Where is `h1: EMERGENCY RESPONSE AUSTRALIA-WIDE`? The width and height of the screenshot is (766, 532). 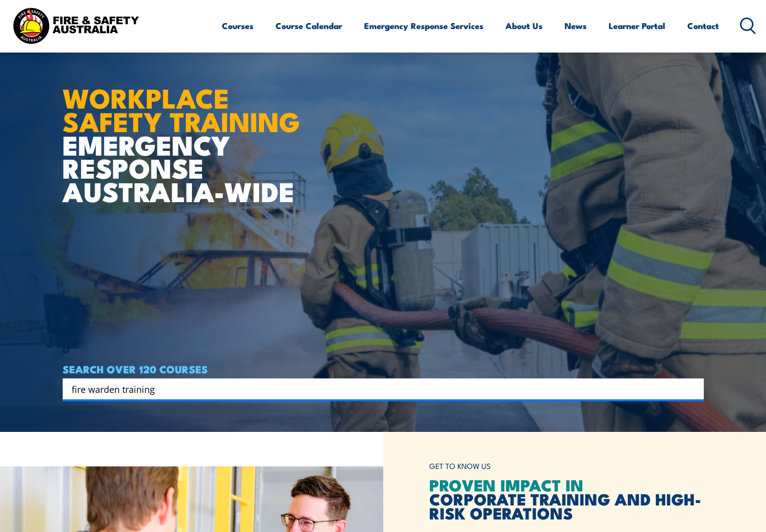
h1: EMERGENCY RESPONSE AUSTRALIA-WIDE is located at coordinates (185, 132).